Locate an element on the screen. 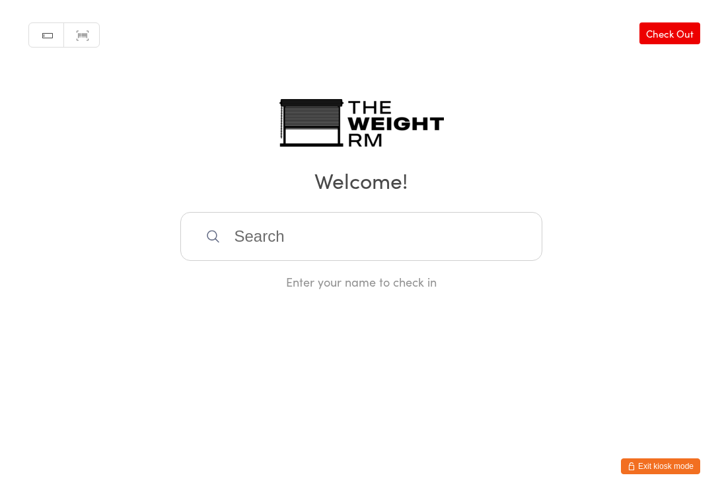 This screenshot has width=722, height=496. a: Check Out is located at coordinates (670, 33).